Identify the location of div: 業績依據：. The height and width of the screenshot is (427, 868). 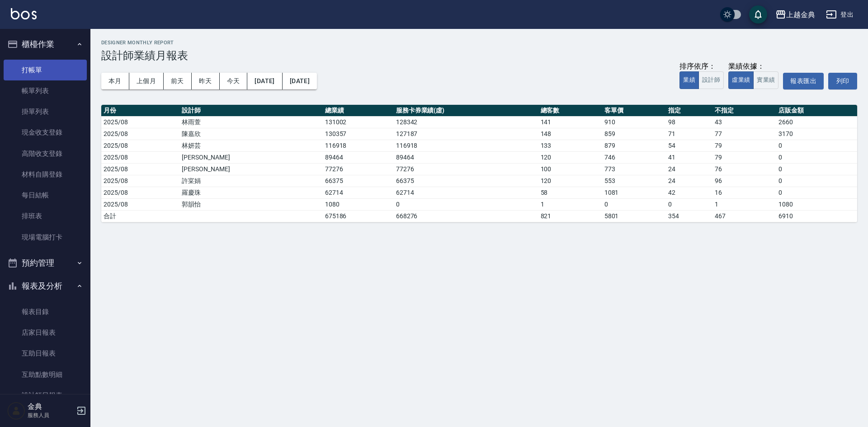
(753, 67).